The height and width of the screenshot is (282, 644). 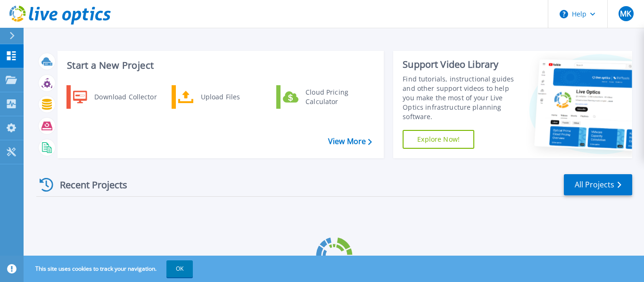 What do you see at coordinates (219, 65) in the screenshot?
I see `h3: Start a New Project` at bounding box center [219, 65].